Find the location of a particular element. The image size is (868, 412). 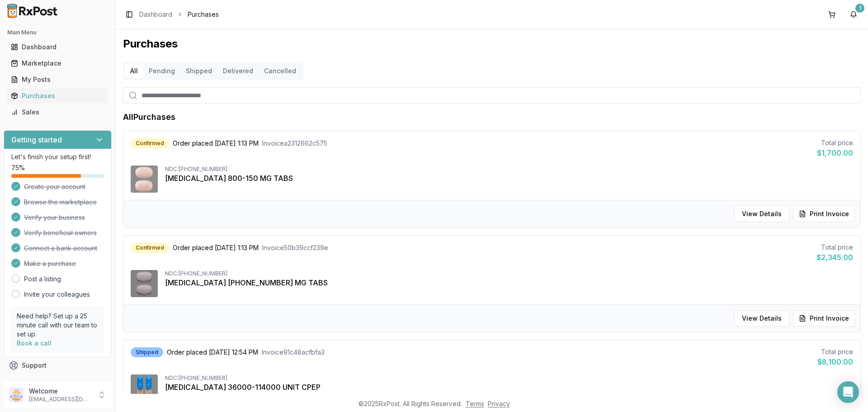

span: Purchases is located at coordinates (203, 15).